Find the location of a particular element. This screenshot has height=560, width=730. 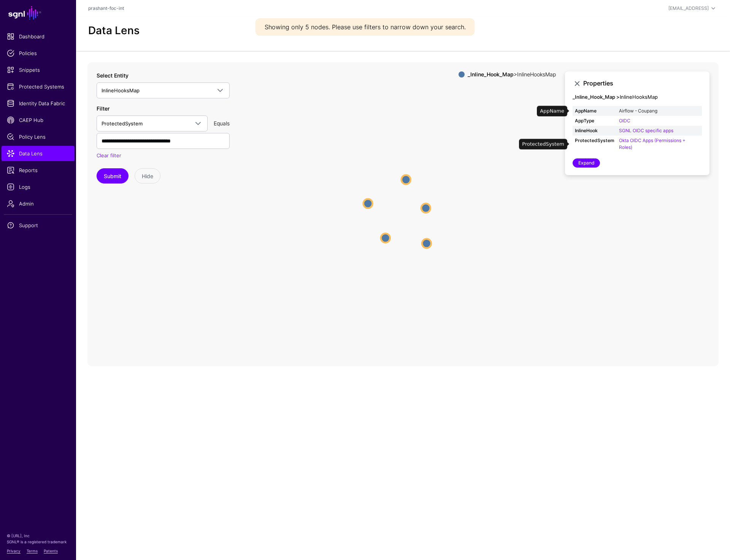

div: ProtectedSystem is located at coordinates (543, 144).